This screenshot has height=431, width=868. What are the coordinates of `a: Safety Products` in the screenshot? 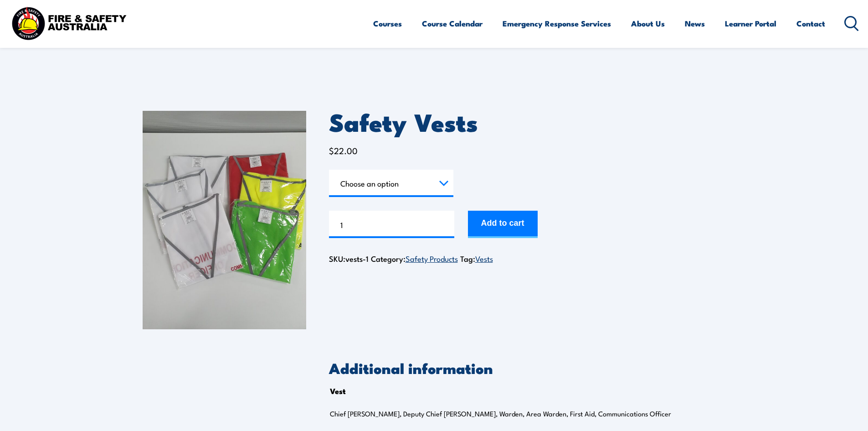 It's located at (431, 258).